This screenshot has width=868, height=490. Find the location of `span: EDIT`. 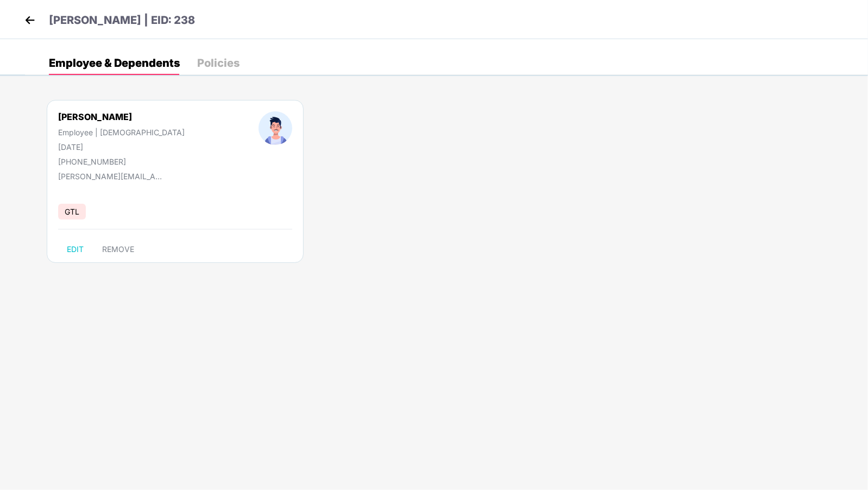

span: EDIT is located at coordinates (75, 249).